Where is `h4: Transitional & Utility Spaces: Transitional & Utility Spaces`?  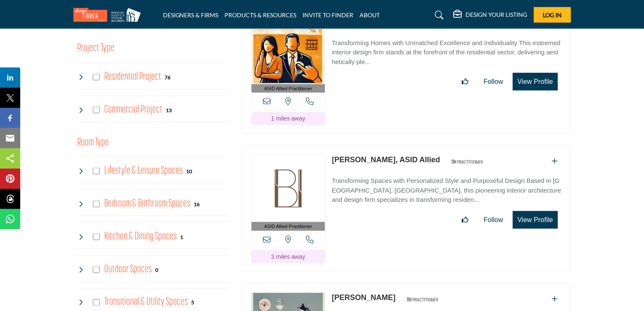
h4: Transitional & Utility Spaces: Transitional & Utility Spaces is located at coordinates (146, 302).